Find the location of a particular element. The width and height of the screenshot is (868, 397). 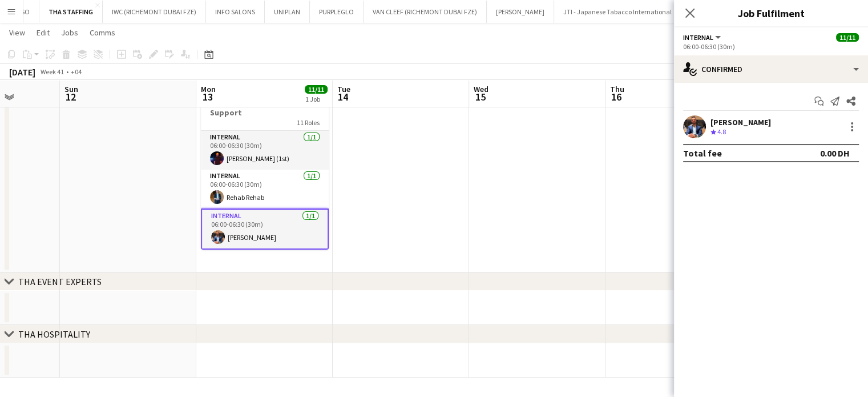

span: Edit is located at coordinates (43, 33).